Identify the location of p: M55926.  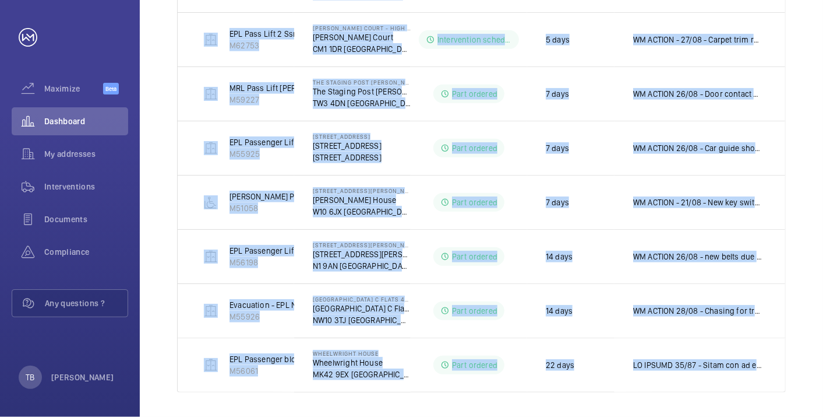
(298, 316).